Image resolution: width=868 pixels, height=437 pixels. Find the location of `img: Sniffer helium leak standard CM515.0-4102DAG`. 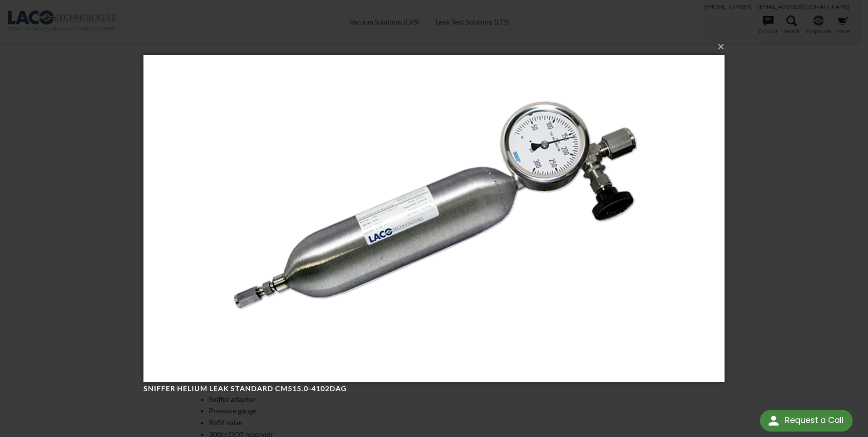

img: Sniffer helium leak standard CM515.0-4102DAG is located at coordinates (434, 218).